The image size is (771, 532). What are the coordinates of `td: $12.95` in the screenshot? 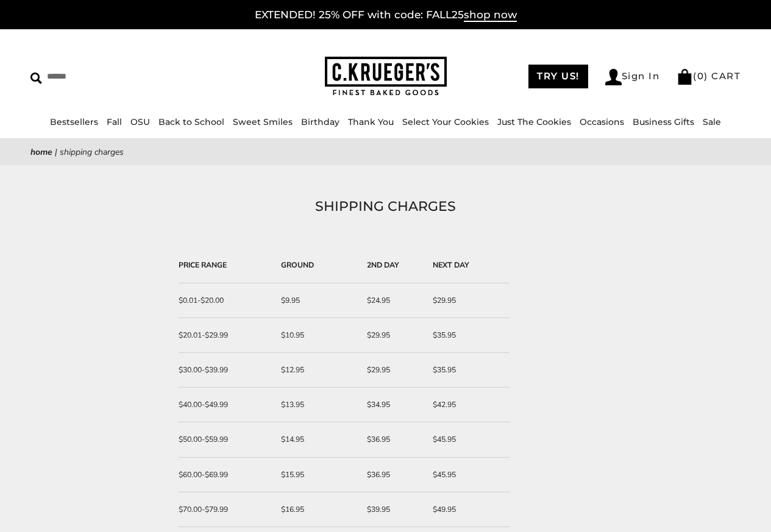 It's located at (318, 370).